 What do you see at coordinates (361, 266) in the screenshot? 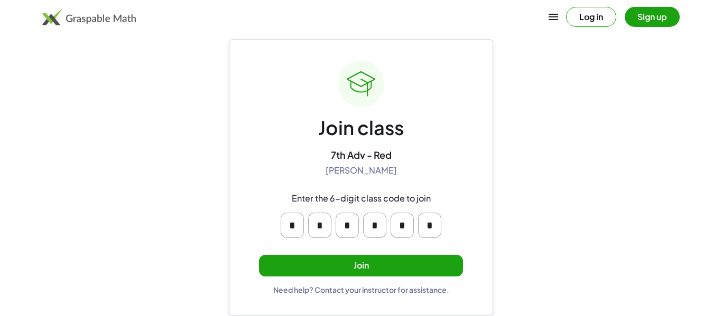
I see `button: Join` at bounding box center [361, 266].